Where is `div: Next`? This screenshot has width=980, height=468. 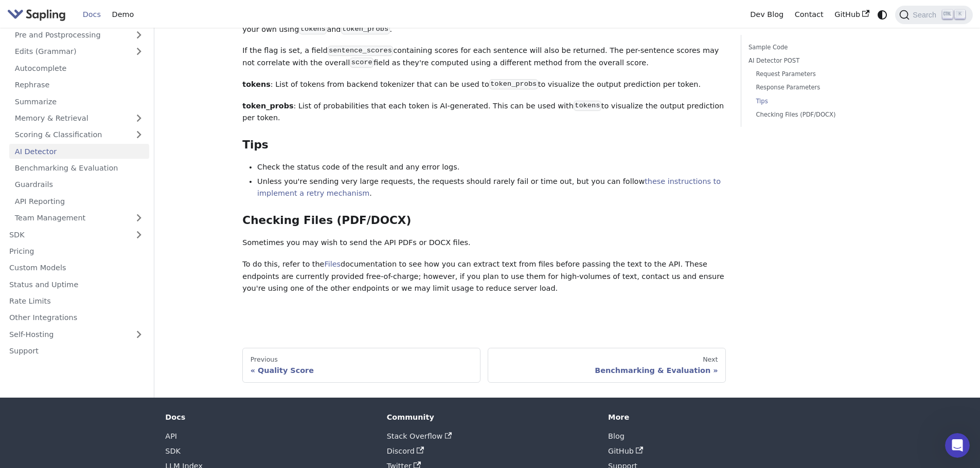 div: Next is located at coordinates (607, 360).